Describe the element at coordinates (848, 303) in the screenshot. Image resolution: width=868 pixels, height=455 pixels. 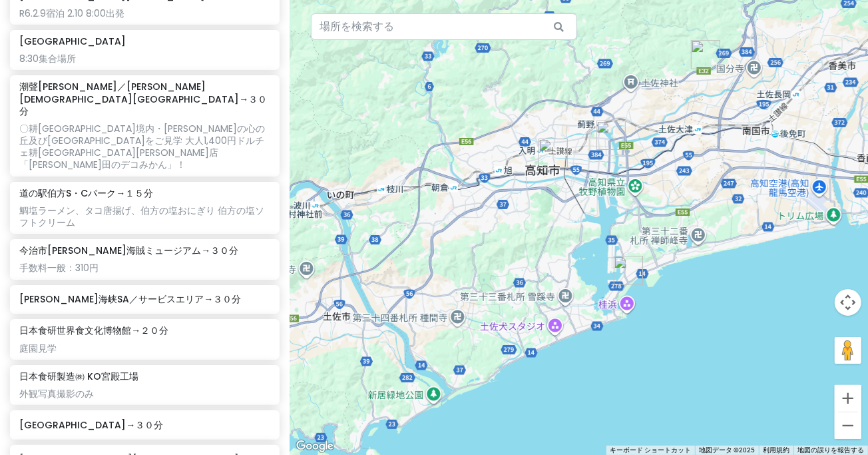
I see `button: 地図のカメラコントロール` at that location.